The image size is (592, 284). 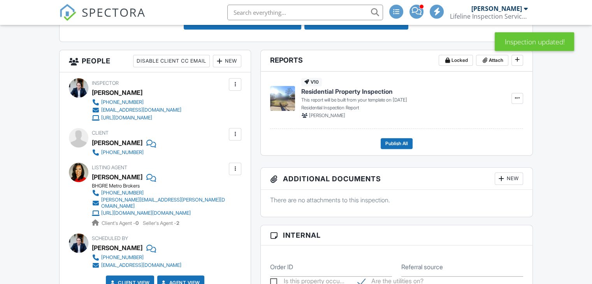 What do you see at coordinates (137, 223) in the screenshot?
I see `strong: 0` at bounding box center [137, 223].